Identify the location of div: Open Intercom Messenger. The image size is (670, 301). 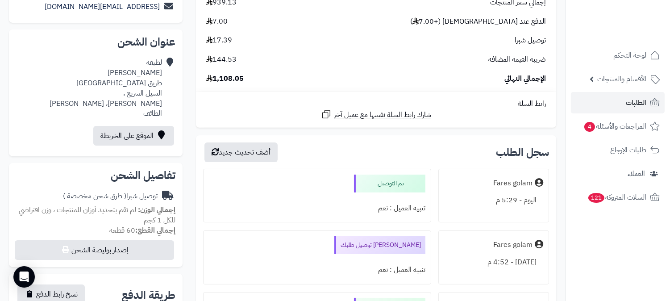
(24, 277).